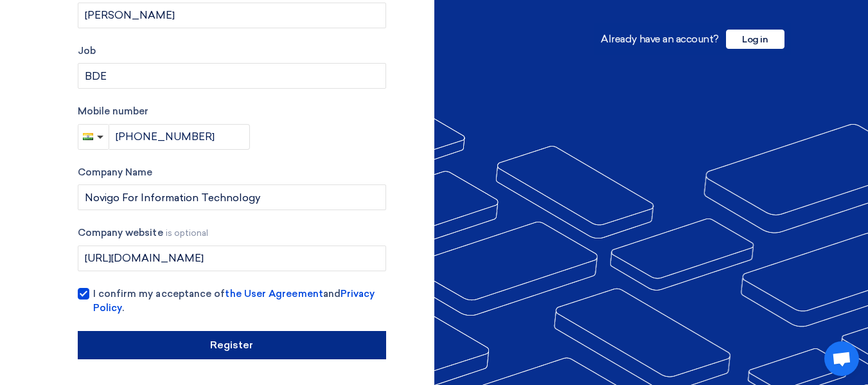 This screenshot has width=868, height=385. What do you see at coordinates (234, 300) in the screenshot?
I see `font: Privacy Policy` at bounding box center [234, 300].